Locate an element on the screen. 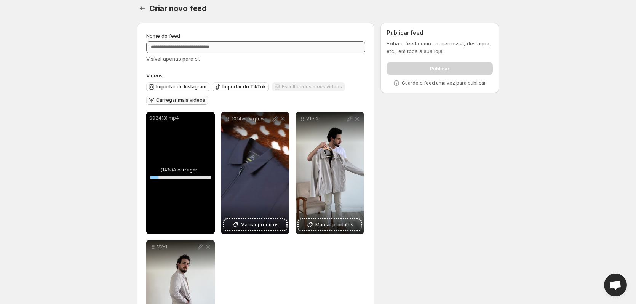 The height and width of the screenshot is (304, 636). span: Videos is located at coordinates (154, 75).